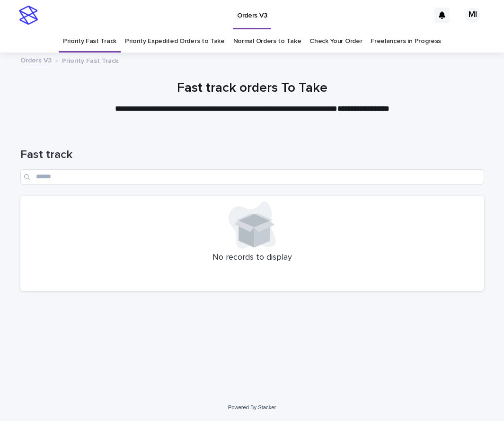 The image size is (504, 421). I want to click on h1: Fast track, so click(253, 155).